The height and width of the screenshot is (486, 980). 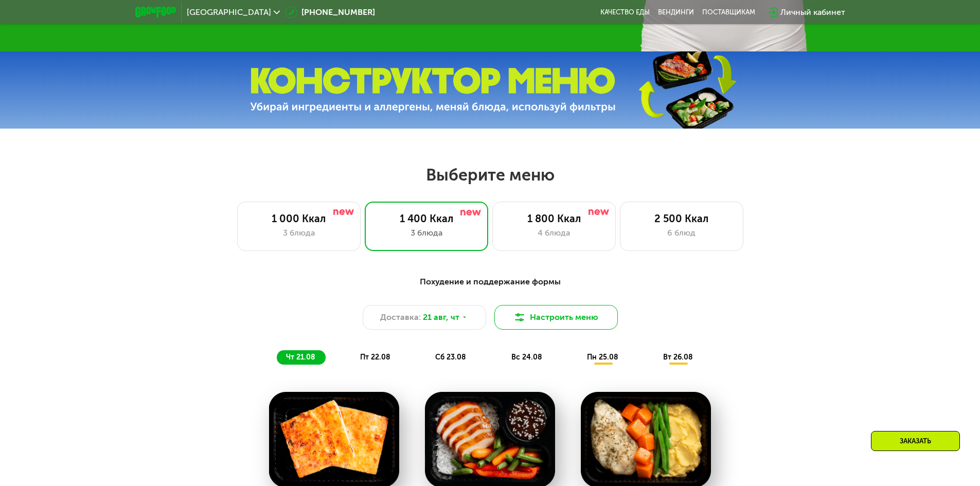 What do you see at coordinates (915, 441) in the screenshot?
I see `div: Заказать` at bounding box center [915, 441].